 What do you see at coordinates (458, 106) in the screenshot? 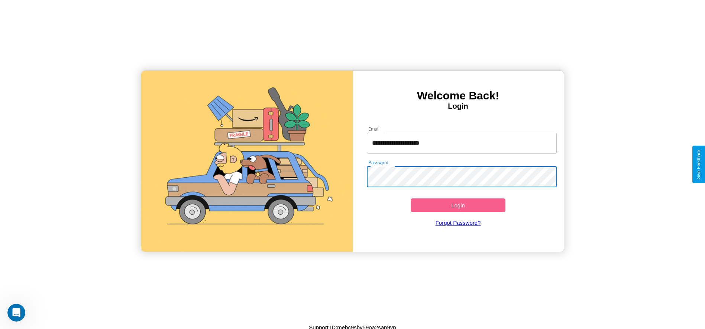
I see `h4: Login` at bounding box center [458, 106].